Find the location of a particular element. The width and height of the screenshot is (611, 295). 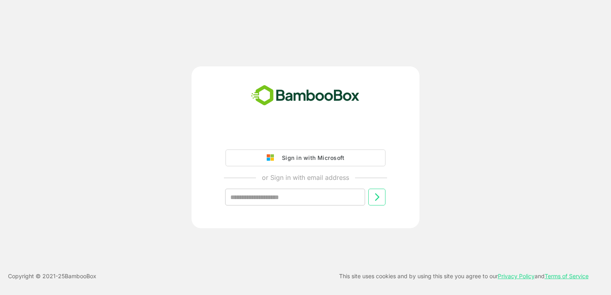

p: This site uses cookies and by using this site you agree to our and is located at coordinates (464, 276).